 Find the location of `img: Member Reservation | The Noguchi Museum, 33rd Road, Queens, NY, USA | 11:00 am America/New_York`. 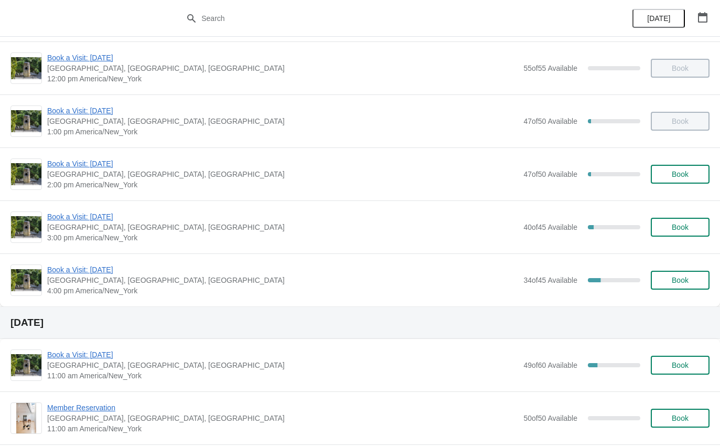

img: Member Reservation | The Noguchi Museum, 33rd Road, Queens, NY, USA | 11:00 am America/New_York is located at coordinates (26, 418).